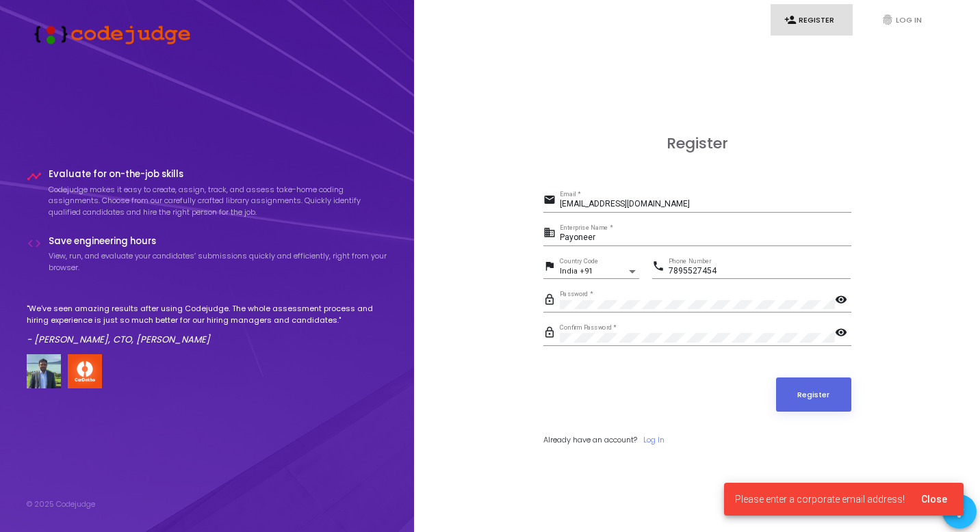 The image size is (980, 532). Describe the element at coordinates (935, 500) in the screenshot. I see `span: Close` at that location.